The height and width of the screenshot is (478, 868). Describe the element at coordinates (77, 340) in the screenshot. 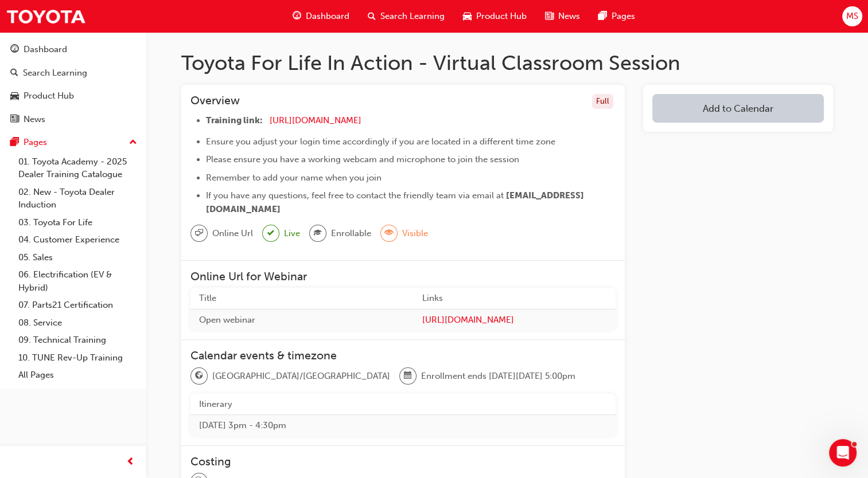

I see `a: 09. Technical Training` at that location.